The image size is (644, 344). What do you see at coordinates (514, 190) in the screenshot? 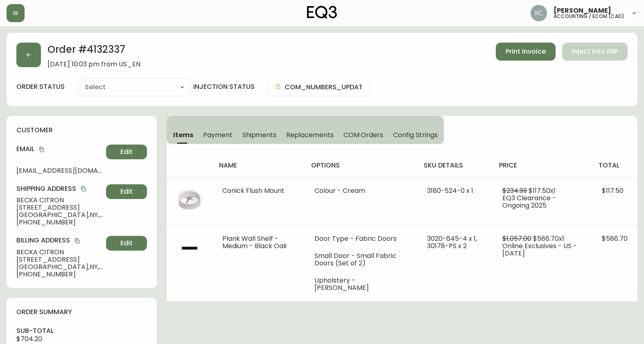
I see `span: $234.99` at bounding box center [514, 190].